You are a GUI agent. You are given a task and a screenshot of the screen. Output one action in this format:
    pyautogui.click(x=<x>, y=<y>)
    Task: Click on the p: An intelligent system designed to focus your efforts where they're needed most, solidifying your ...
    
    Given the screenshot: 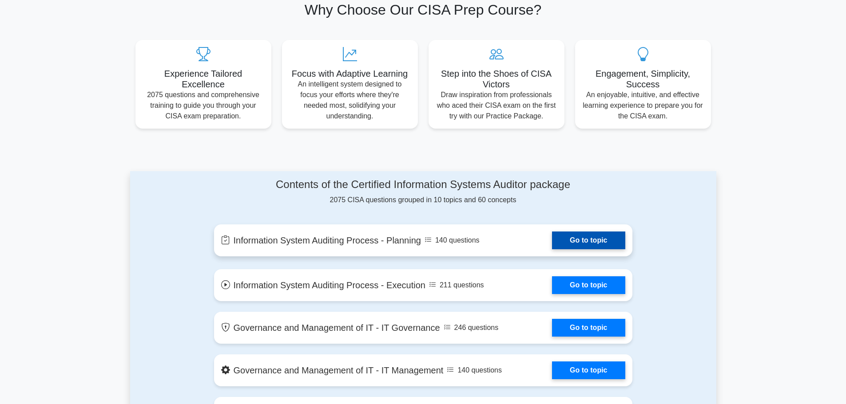 What is the action you would take?
    pyautogui.click(x=350, y=100)
    